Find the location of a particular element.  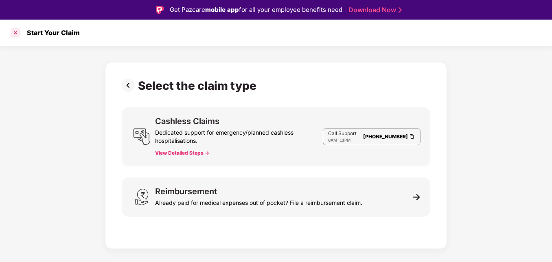

img: svg+xml;base64,PHN2ZyBpZD0iUHJldi0zMngzMiIgeG1sbnM9Imh0dHA6Ly93d3cudzMub3JnLzIwMDAvc3ZnIiB3aWR0aD... is located at coordinates (130, 85).